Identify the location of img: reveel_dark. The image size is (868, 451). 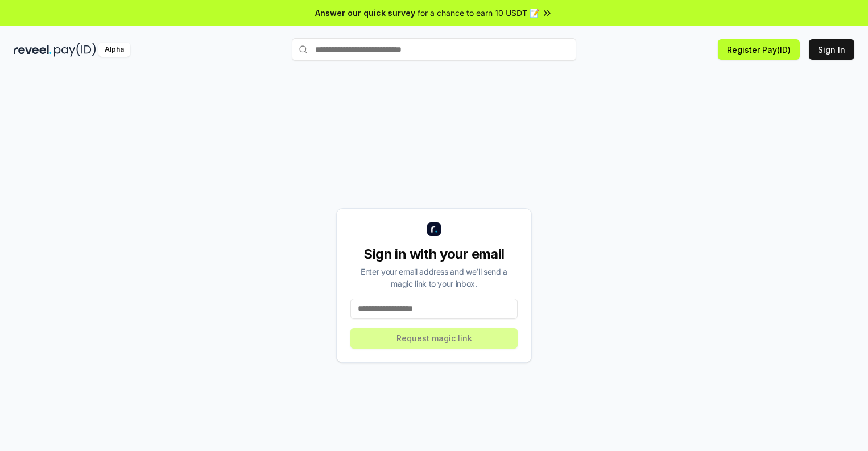
(33, 49).